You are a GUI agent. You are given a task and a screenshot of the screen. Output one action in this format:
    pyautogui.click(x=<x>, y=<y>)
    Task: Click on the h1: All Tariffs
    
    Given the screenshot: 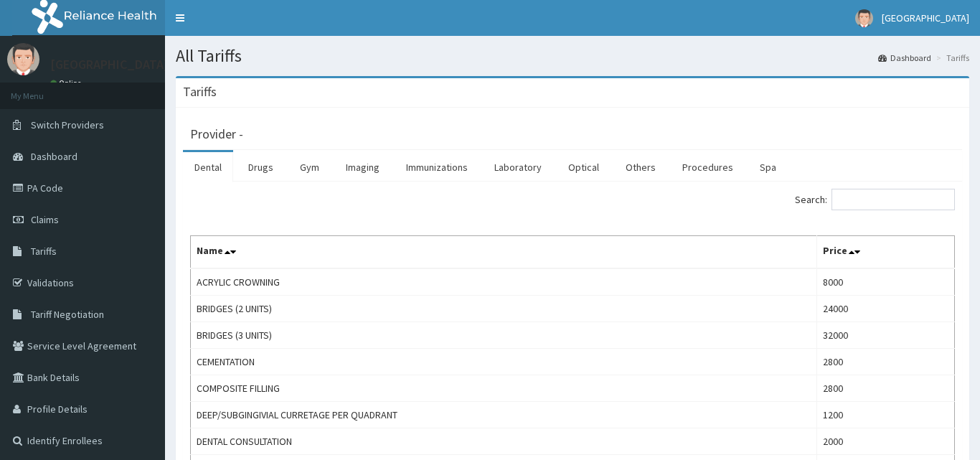 What is the action you would take?
    pyautogui.click(x=572, y=56)
    